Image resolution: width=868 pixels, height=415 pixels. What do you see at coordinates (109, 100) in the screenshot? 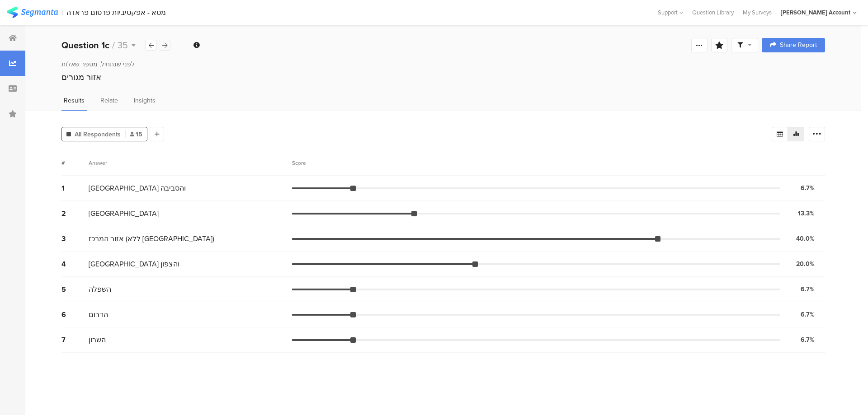
I see `span: Relate` at bounding box center [109, 100].